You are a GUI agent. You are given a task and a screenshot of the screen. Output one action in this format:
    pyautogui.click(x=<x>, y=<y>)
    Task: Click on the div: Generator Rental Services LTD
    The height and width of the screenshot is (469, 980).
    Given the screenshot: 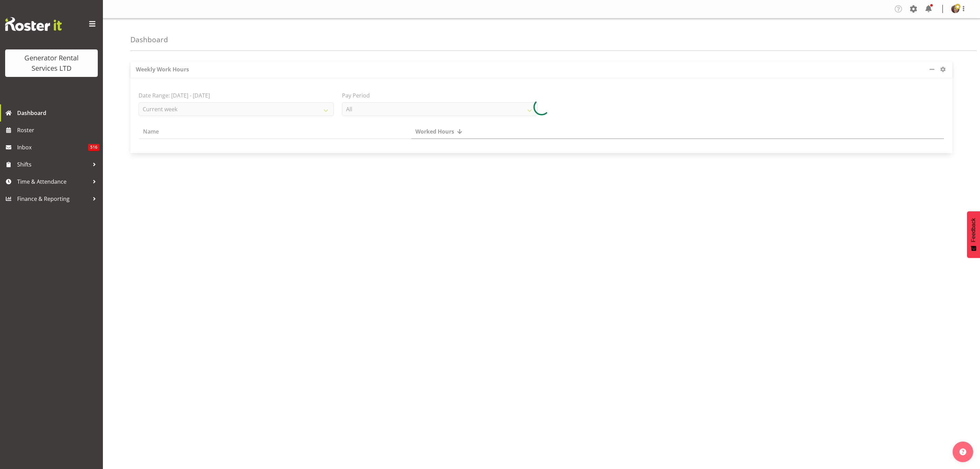 What is the action you would take?
    pyautogui.click(x=52, y=63)
    